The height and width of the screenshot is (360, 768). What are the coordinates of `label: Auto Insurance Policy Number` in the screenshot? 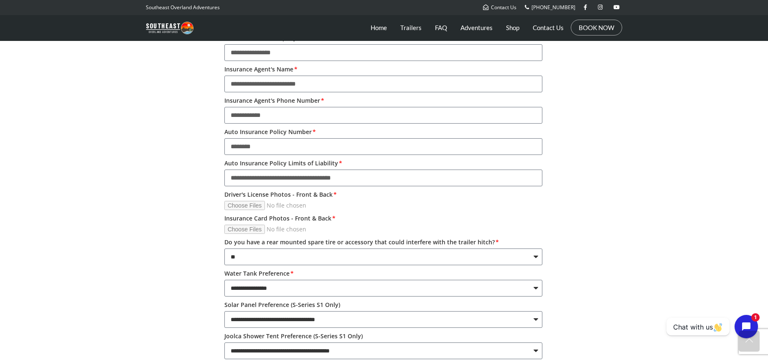 It's located at (270, 132).